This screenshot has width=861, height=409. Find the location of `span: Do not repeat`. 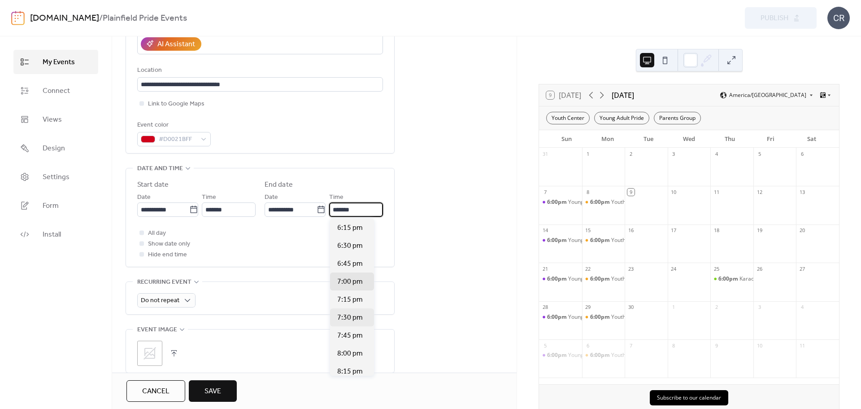

span: Do not repeat is located at coordinates (160, 300).